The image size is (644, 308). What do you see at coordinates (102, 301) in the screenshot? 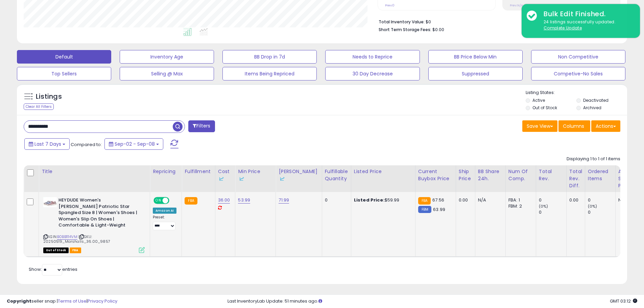
I see `a: Privacy Policy` at bounding box center [102, 301].